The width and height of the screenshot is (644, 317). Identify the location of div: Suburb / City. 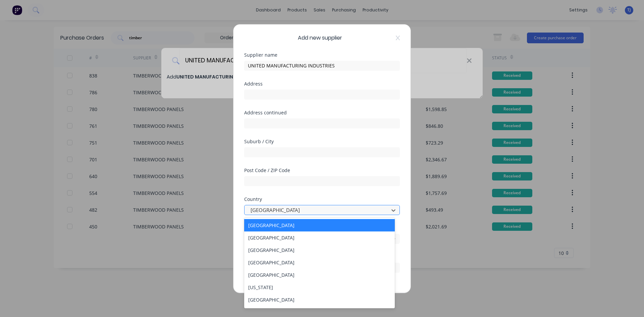
(322, 141).